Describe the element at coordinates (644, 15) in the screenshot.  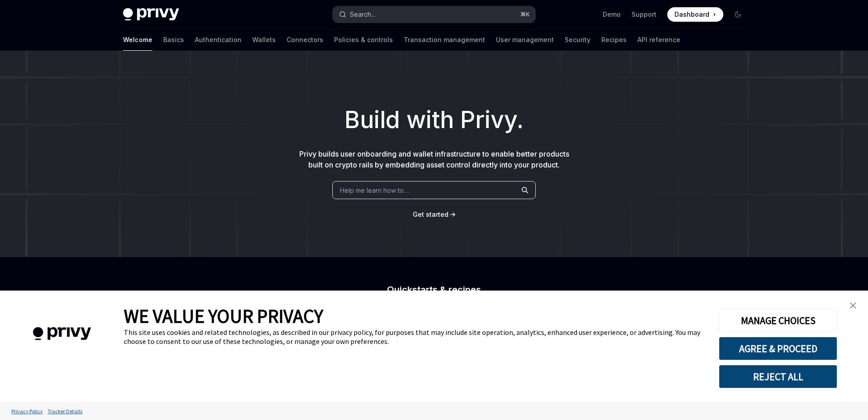
I see `a: Support` at that location.